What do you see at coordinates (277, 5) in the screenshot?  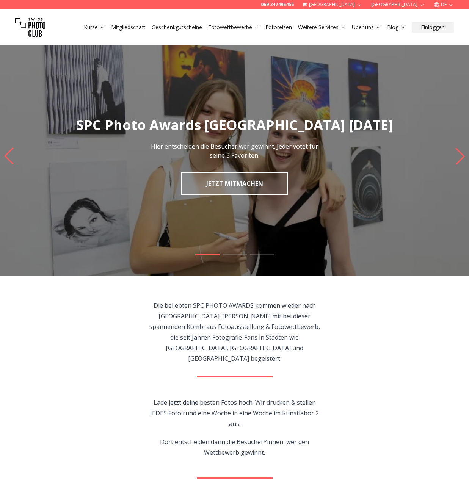 I see `a: 069 247495455` at bounding box center [277, 5].